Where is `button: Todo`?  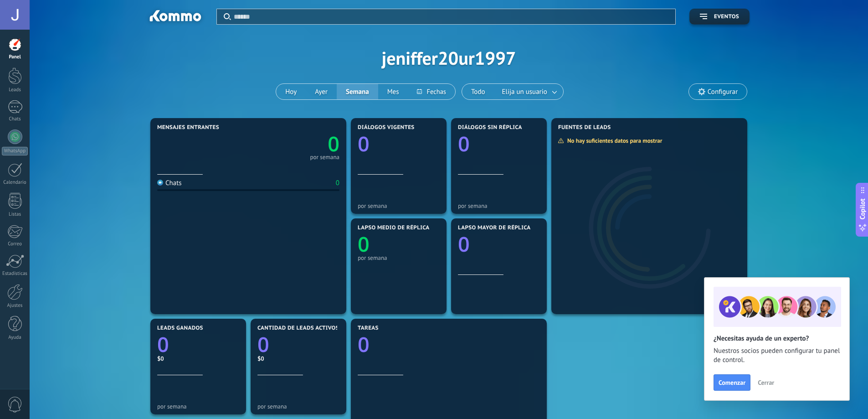 button: Todo is located at coordinates (478, 91).